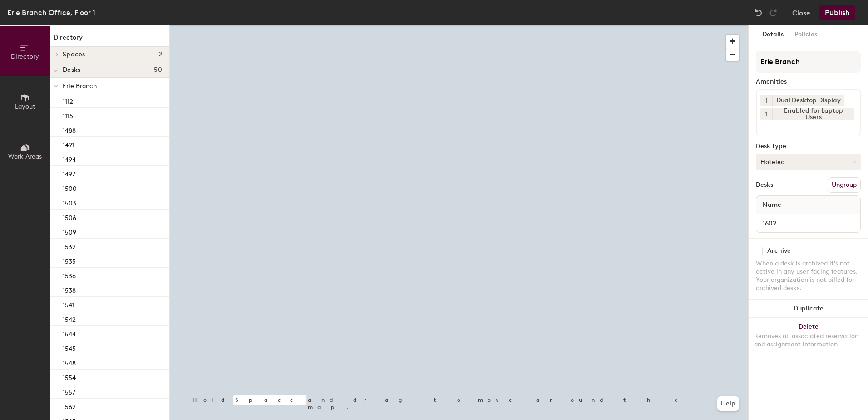 This screenshot has width=868, height=420. What do you see at coordinates (69, 332) in the screenshot?
I see `p: 1544` at bounding box center [69, 332].